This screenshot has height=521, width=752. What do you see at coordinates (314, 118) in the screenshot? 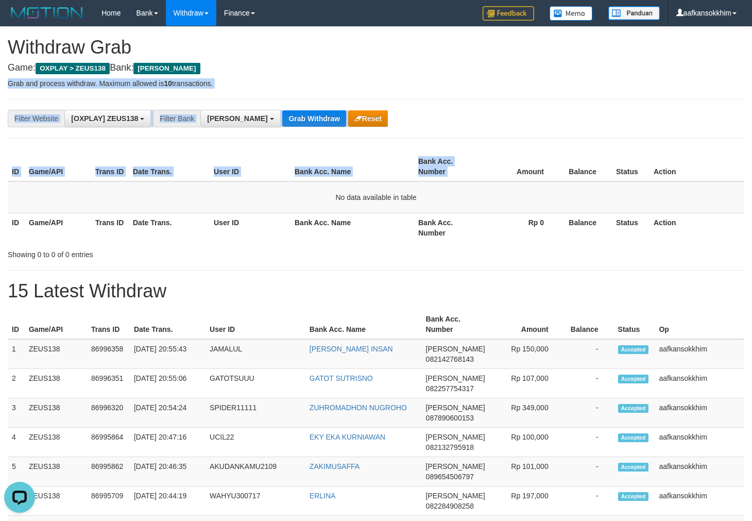
I see `button: Grab Withdraw` at bounding box center [314, 118].